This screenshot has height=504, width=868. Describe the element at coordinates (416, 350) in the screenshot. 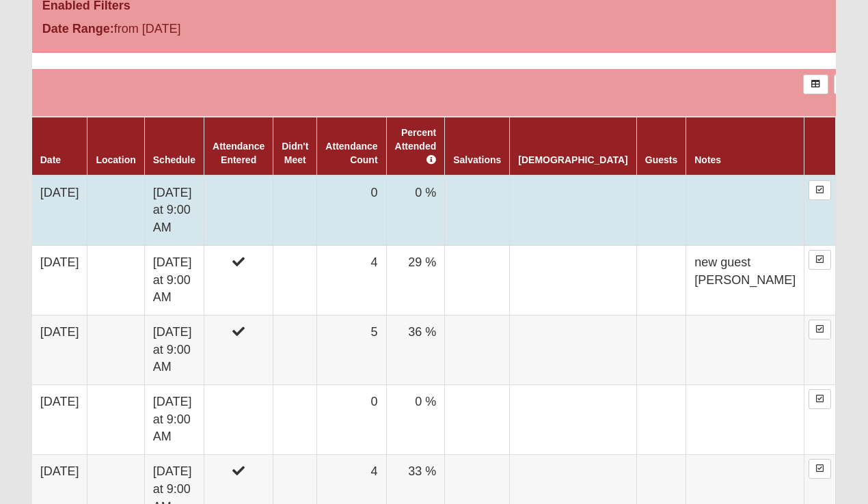

I see `td: 36 %` at that location.